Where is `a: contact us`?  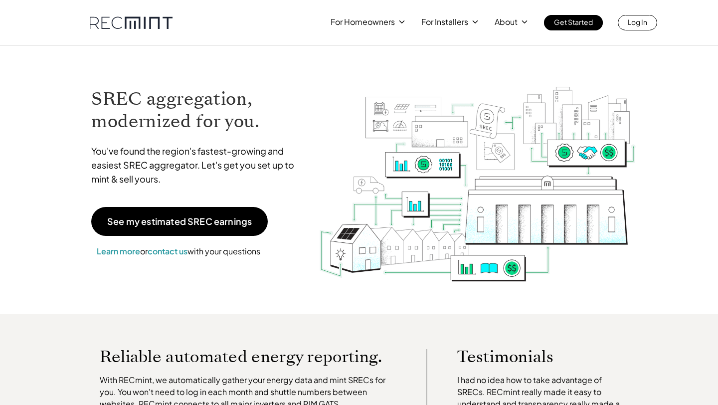 a: contact us is located at coordinates (167, 251).